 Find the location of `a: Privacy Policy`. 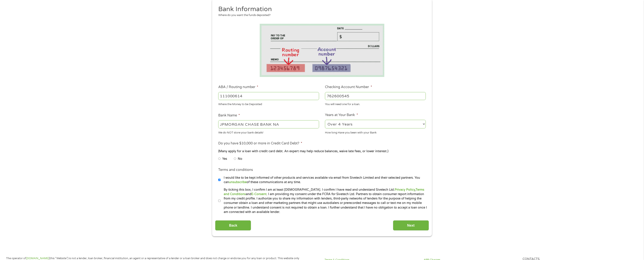

a: Privacy Policy is located at coordinates (405, 190).